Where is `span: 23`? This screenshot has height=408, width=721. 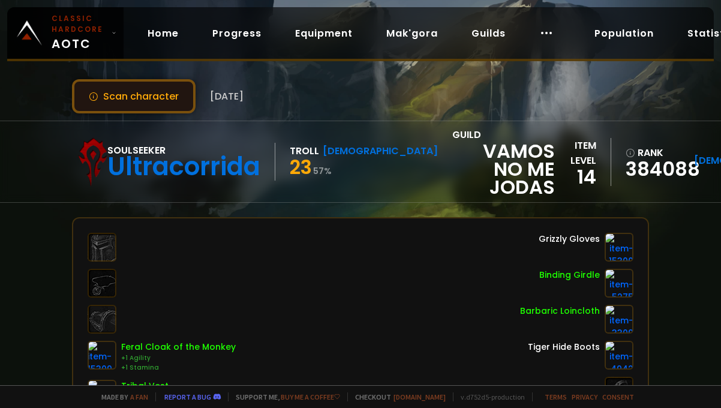
span: 23 is located at coordinates (300, 167).